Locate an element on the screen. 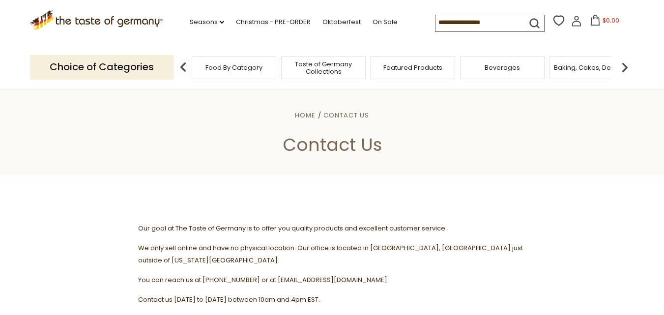  button: $0.00 is located at coordinates (605, 22).